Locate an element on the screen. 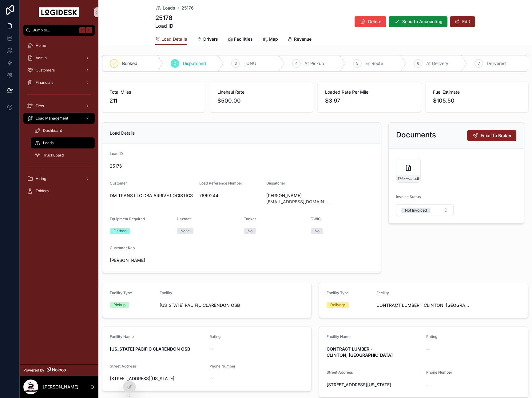 The image size is (532, 398). span: Customer is located at coordinates (118, 183).